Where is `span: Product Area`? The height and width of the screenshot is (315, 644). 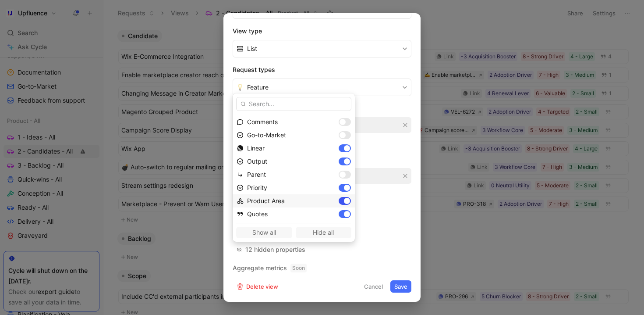 span: Product Area is located at coordinates (266, 200).